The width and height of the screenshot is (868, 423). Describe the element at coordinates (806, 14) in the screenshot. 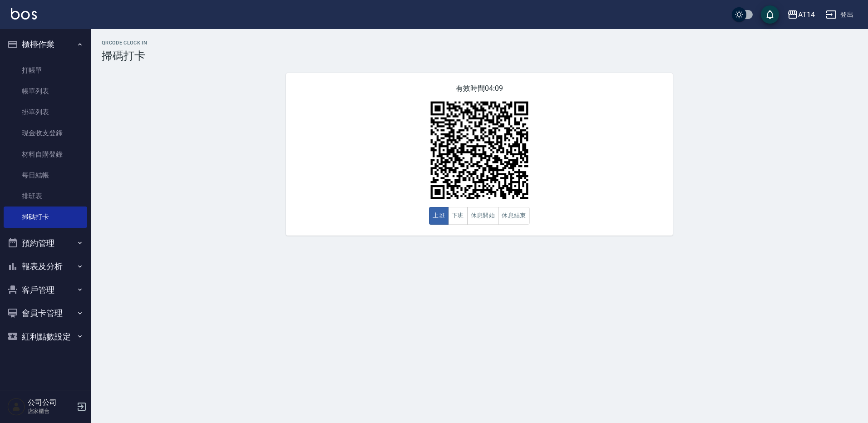

I see `div: AT14` at that location.